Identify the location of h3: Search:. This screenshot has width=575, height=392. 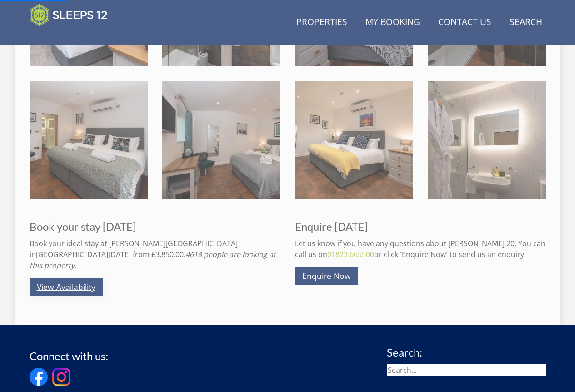
(466, 352).